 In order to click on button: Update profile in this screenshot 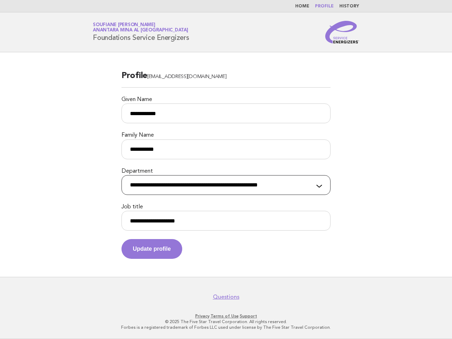, I will do `click(152, 249)`.